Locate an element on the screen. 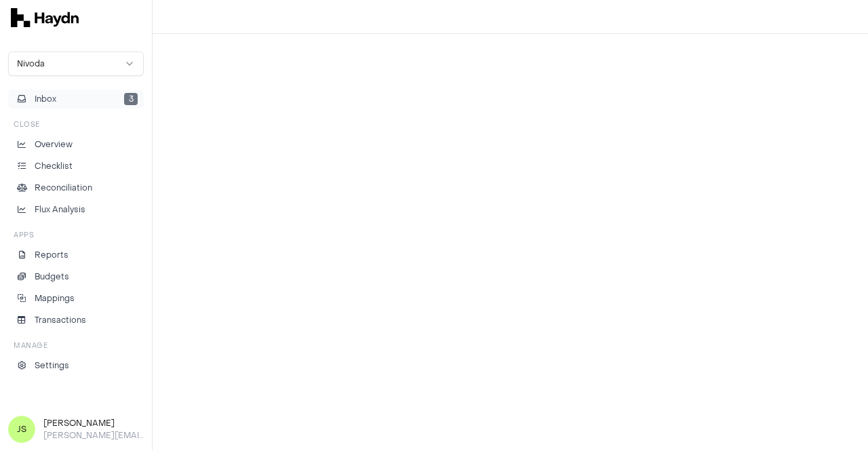 The width and height of the screenshot is (868, 451). a: Flux Analysis is located at coordinates (76, 209).